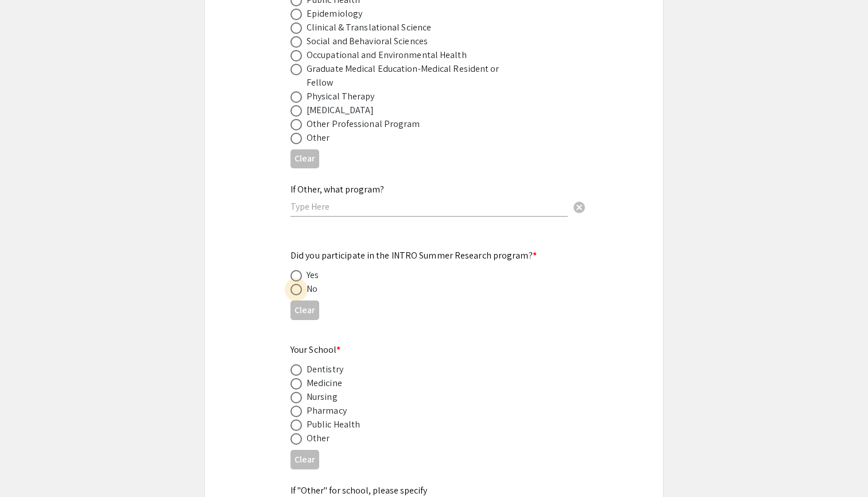  I want to click on mat-label: If "Other" for school, please specify, so click(359, 490).